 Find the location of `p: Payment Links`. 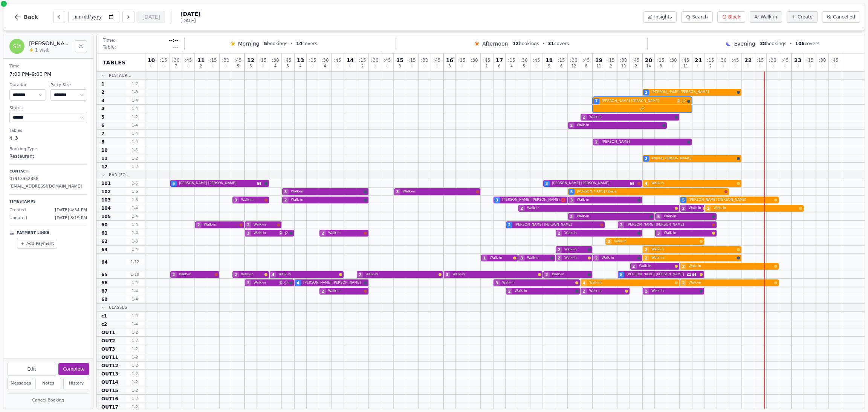

p: Payment Links is located at coordinates (33, 233).